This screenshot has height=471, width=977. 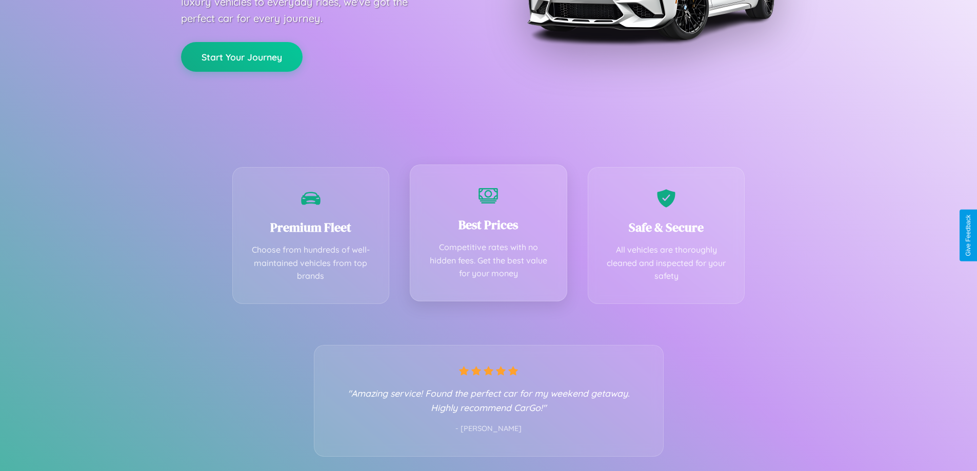 I want to click on div: Give Feedback, so click(x=968, y=235).